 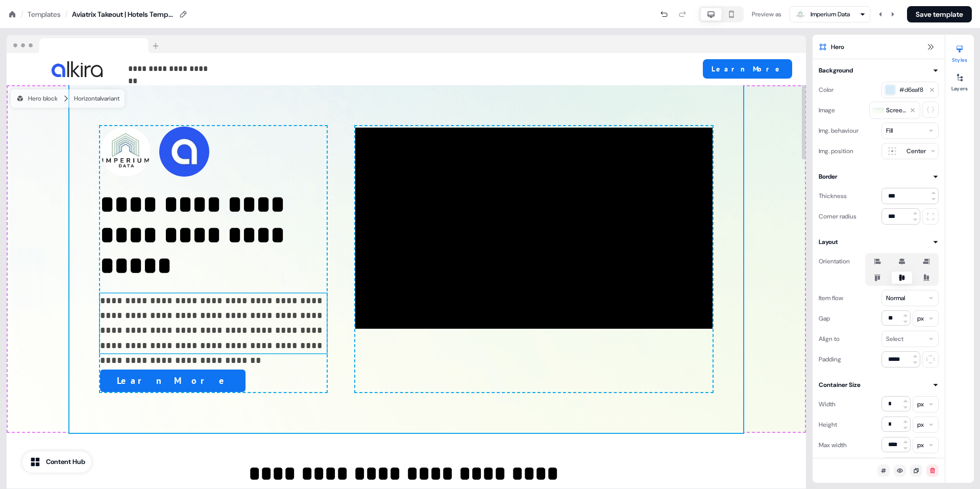 What do you see at coordinates (895, 298) in the screenshot?
I see `div: Normal` at bounding box center [895, 298].